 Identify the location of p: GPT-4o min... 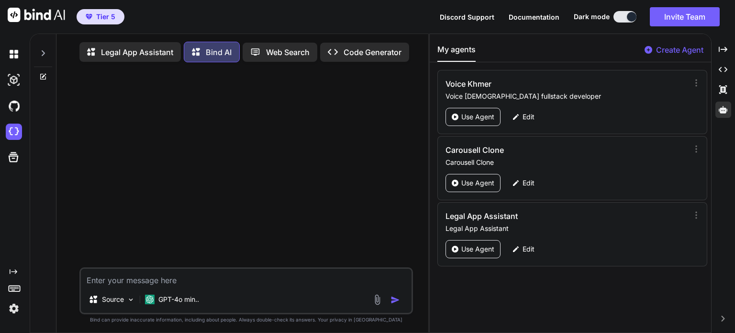
(179, 299).